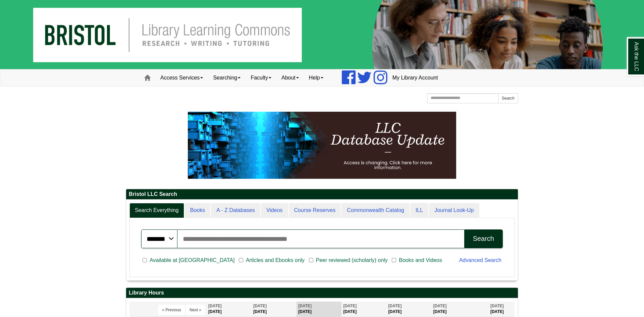 This screenshot has height=317, width=644. I want to click on span: Articles and Ebooks only, so click(275, 260).